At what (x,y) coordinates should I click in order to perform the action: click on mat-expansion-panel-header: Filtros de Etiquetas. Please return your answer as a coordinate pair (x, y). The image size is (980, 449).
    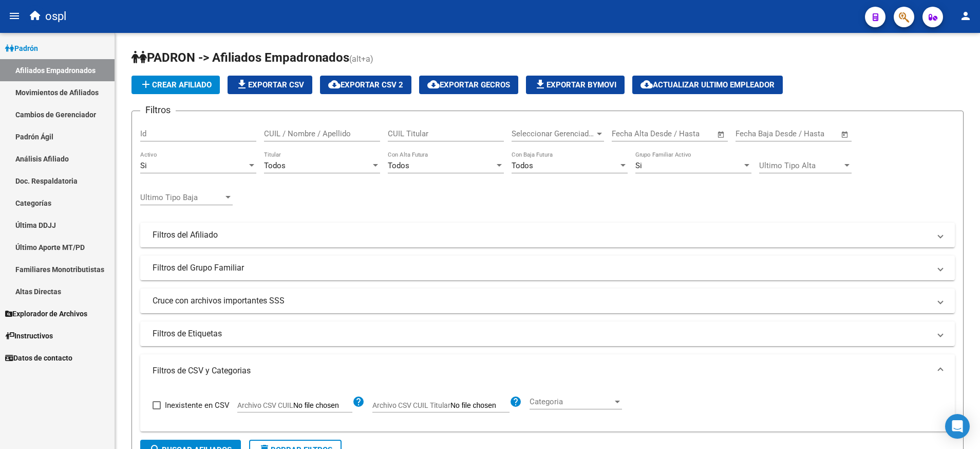
    Looking at the image, I should click on (548, 334).